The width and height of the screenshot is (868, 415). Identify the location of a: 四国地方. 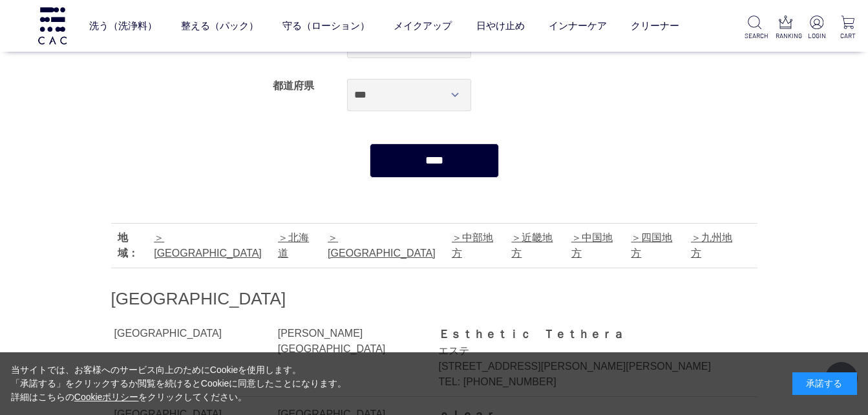
(652, 245).